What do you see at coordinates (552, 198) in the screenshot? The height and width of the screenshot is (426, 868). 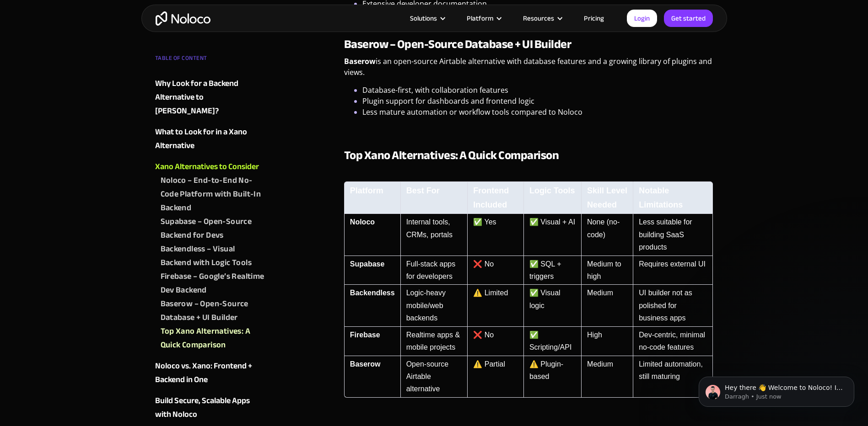 I see `th: Logic Tools` at bounding box center [552, 198].